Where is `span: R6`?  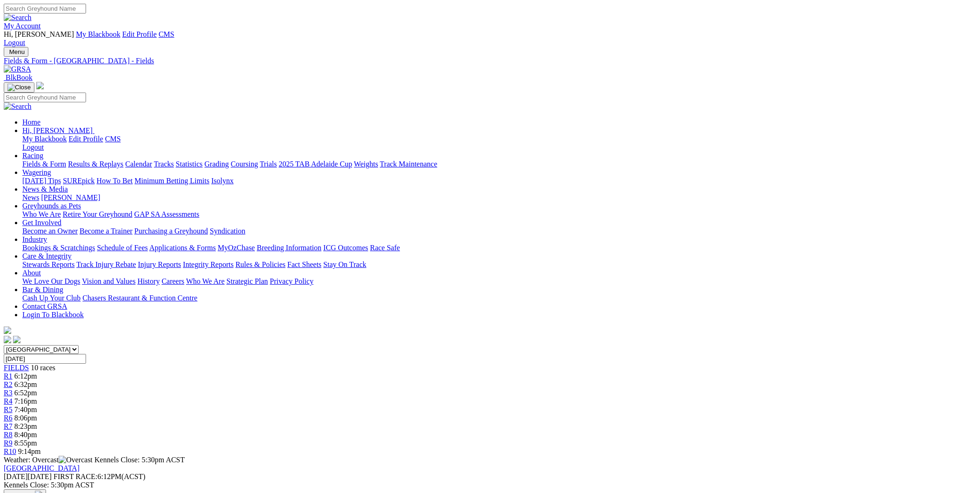 span: R6 is located at coordinates (8, 418).